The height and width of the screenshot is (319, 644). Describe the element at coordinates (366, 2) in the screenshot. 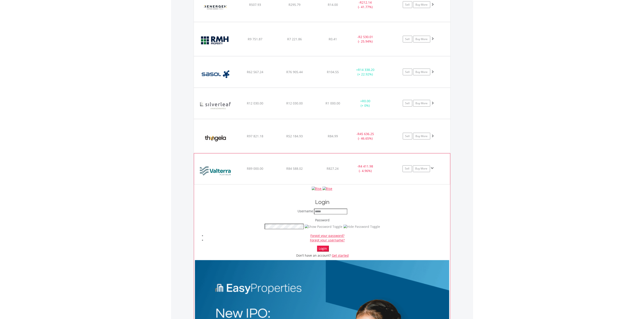

I see `span: R212.14` at that location.